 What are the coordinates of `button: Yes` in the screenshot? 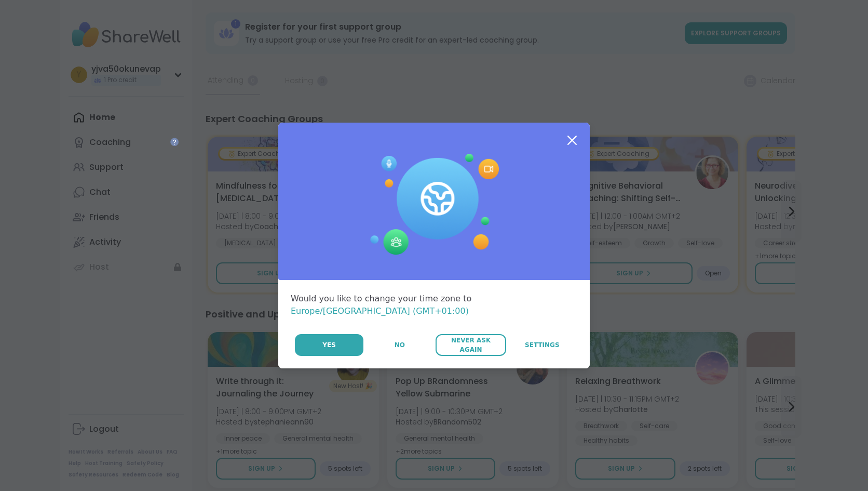 It's located at (329, 345).